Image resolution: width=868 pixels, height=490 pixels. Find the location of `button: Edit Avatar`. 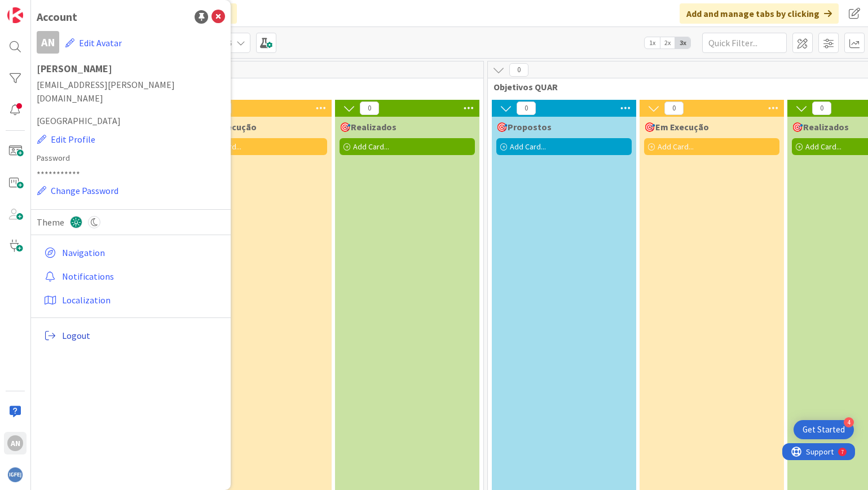

button: Edit Avatar is located at coordinates (94, 43).